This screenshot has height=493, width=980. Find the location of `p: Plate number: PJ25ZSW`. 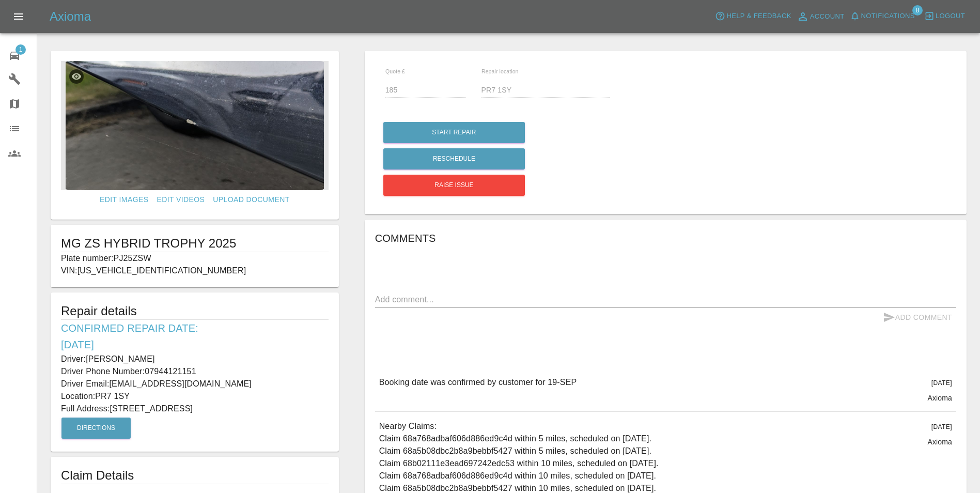

p: Plate number: PJ25ZSW is located at coordinates (195, 258).